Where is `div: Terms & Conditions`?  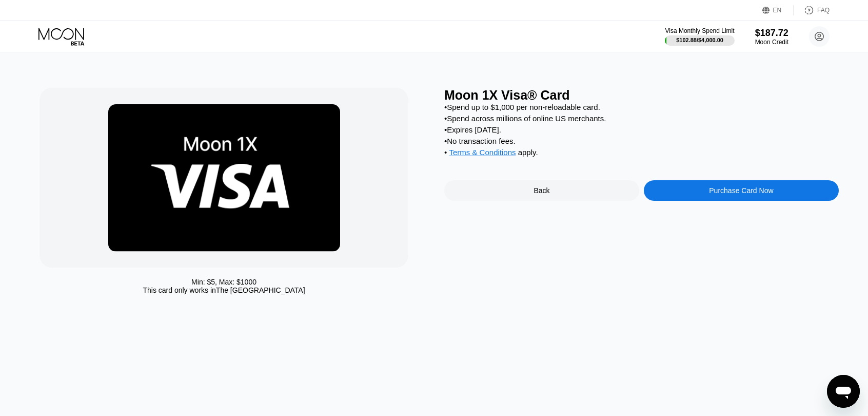
div: Terms & Conditions is located at coordinates (482, 154).